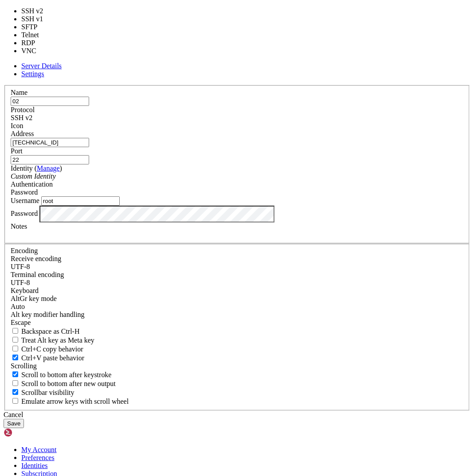 The height and width of the screenshot is (476, 474). I want to click on span: Scrollbar visibility, so click(48, 392).